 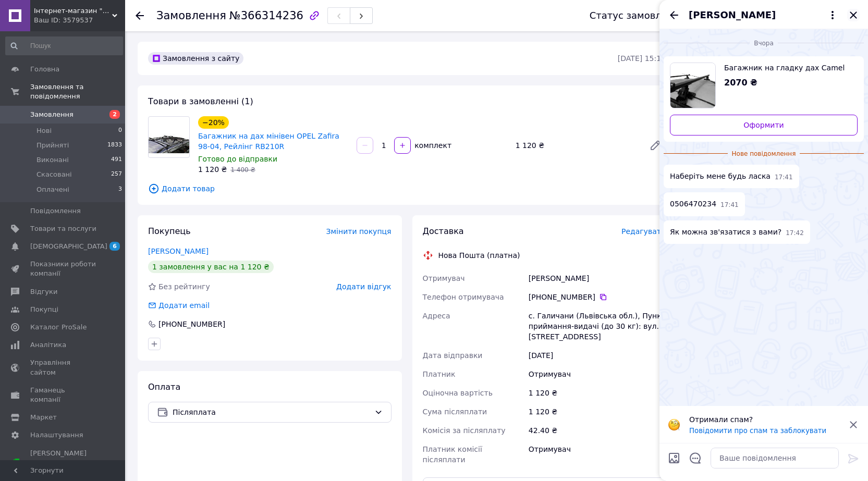 I want to click on div: комплект, so click(x=432, y=145).